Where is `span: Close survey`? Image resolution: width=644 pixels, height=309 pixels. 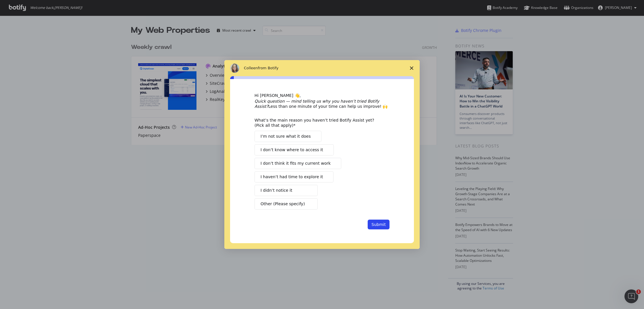
span: Close survey is located at coordinates (411, 68).